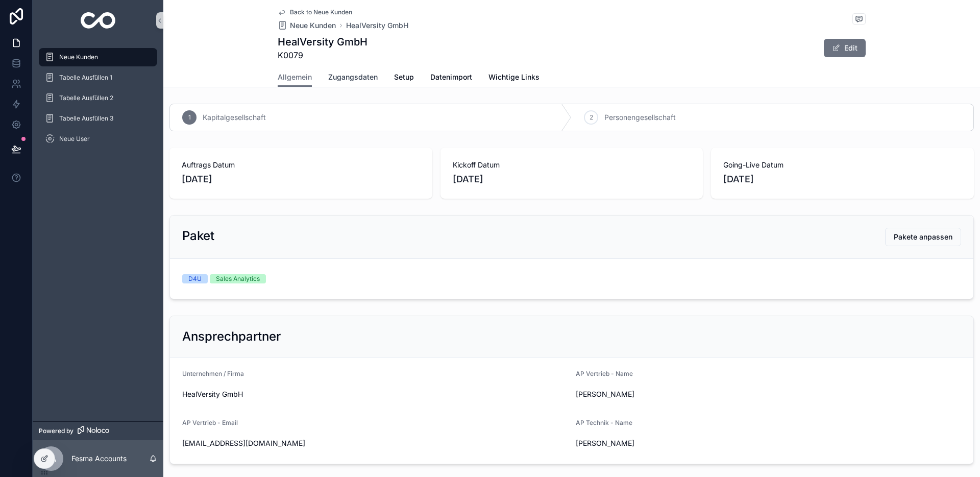 The height and width of the screenshot is (477, 980). Describe the element at coordinates (98, 20) in the screenshot. I see `img: App logo` at that location.